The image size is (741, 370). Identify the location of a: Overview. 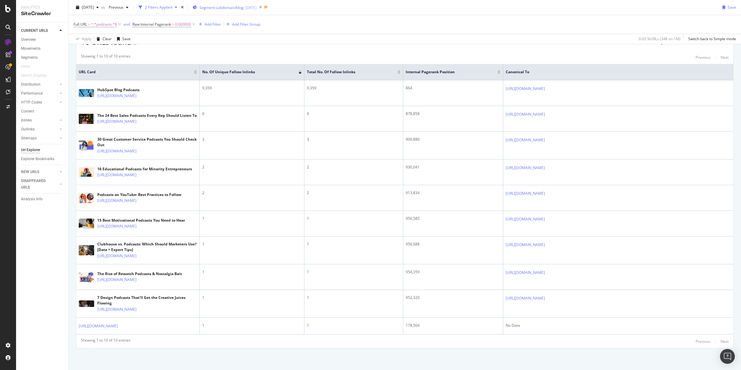
(42, 40).